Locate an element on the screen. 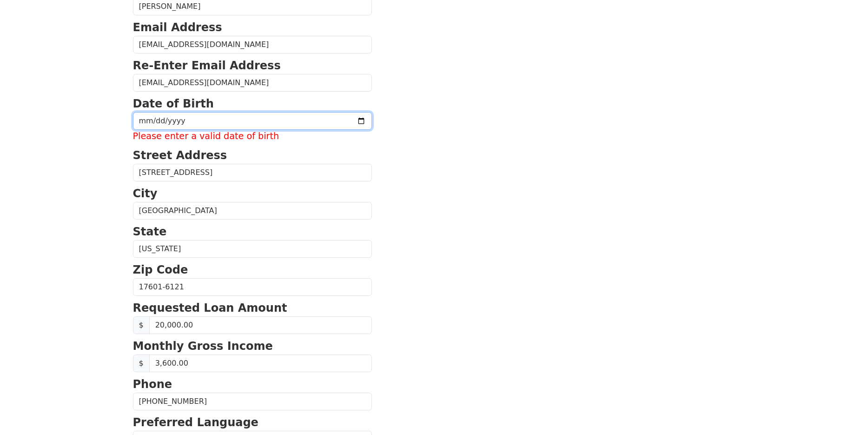  input: Street Address is located at coordinates (252, 172).